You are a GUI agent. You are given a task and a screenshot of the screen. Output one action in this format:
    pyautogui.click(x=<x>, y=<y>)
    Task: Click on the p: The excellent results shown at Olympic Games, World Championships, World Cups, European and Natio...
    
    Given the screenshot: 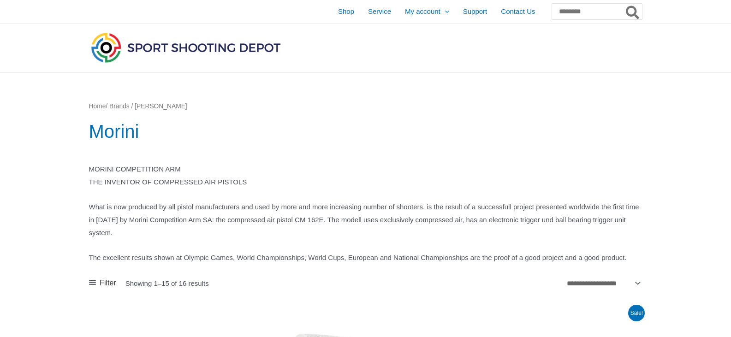 What is the action you would take?
    pyautogui.click(x=366, y=258)
    